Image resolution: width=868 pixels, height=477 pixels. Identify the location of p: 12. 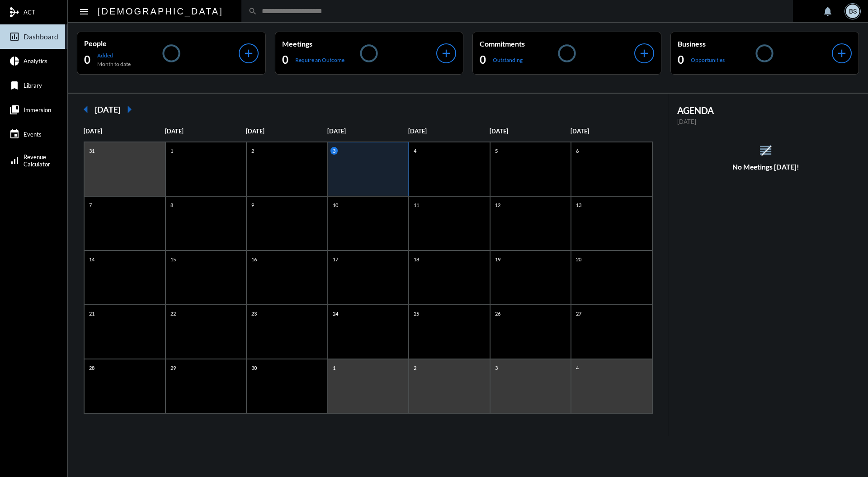
(498, 205).